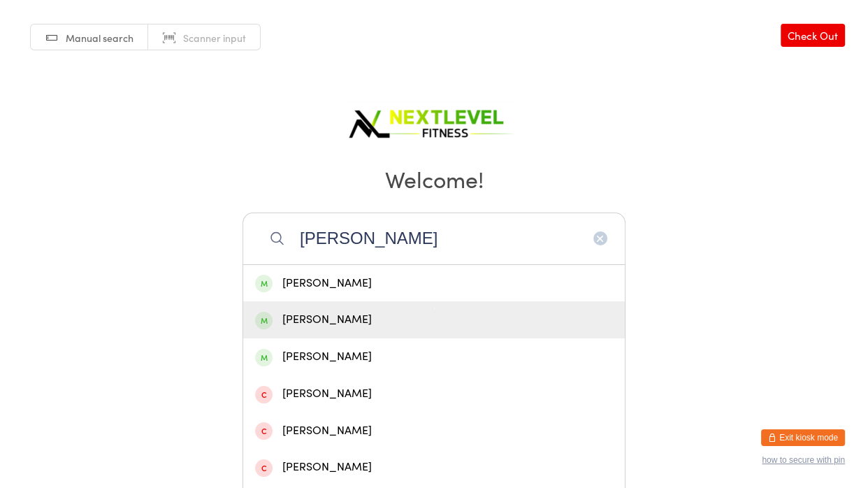  I want to click on button: how to secure with pin, so click(803, 460).